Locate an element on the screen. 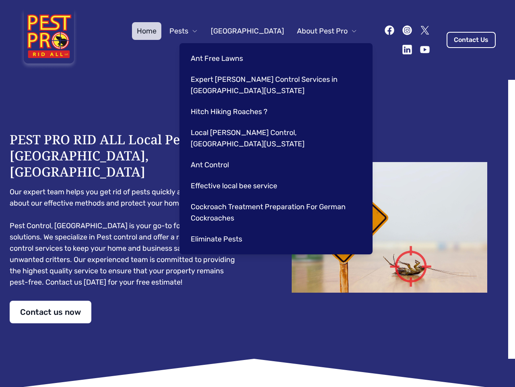  a: Ant Free Lawns is located at coordinates (275, 58).